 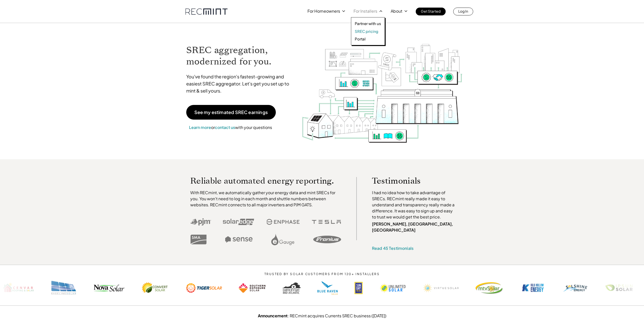 I want to click on a: contact us, so click(x=225, y=127).